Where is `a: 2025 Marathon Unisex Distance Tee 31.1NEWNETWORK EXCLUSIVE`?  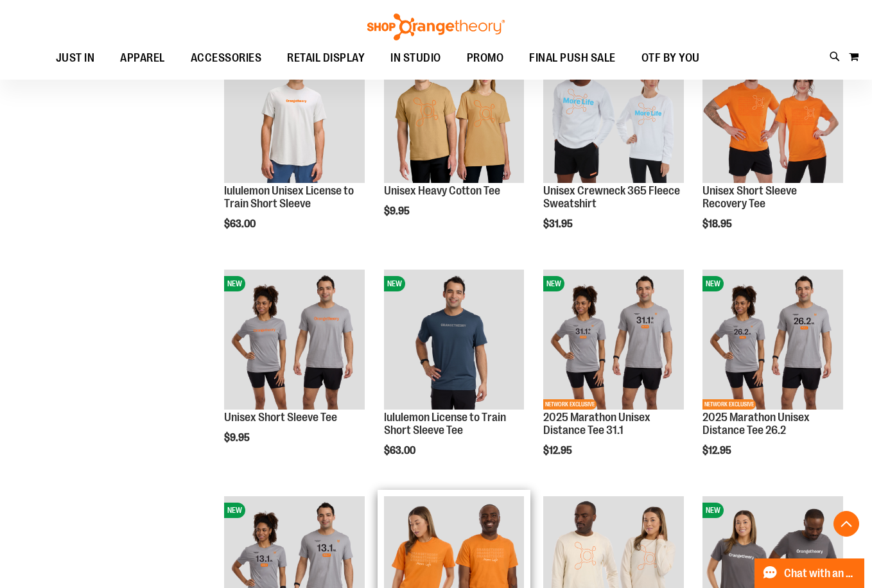 a: 2025 Marathon Unisex Distance Tee 31.1NEWNETWORK EXCLUSIVE is located at coordinates (613, 341).